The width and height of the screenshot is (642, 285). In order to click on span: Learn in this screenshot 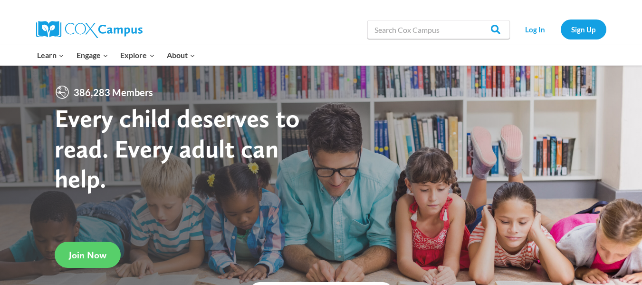, I will do `click(50, 55)`.